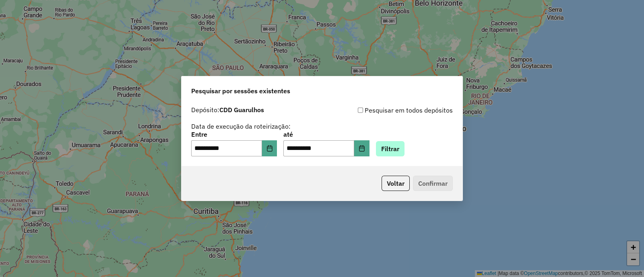  I want to click on span: Pesquisar por sessões existentes, so click(241, 91).